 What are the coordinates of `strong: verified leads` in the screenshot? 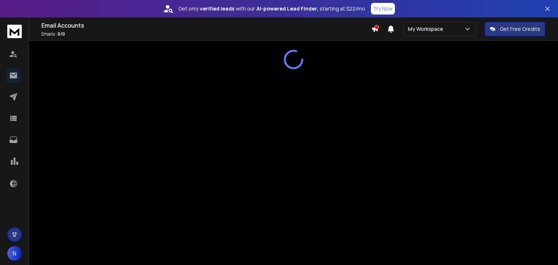 It's located at (217, 9).